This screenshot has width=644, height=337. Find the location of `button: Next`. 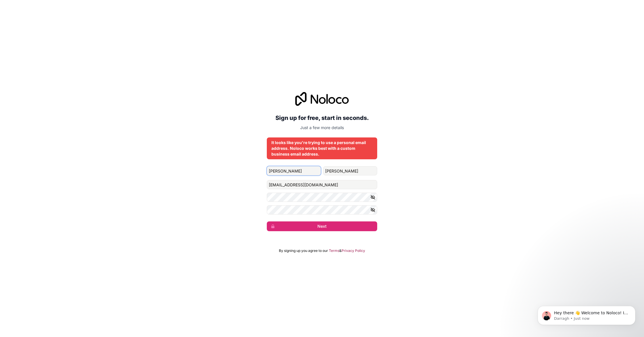

button: Next is located at coordinates (322, 227).